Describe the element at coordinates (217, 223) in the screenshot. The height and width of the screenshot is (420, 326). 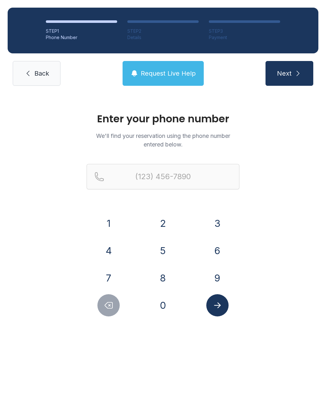
I see `button: 3` at that location.